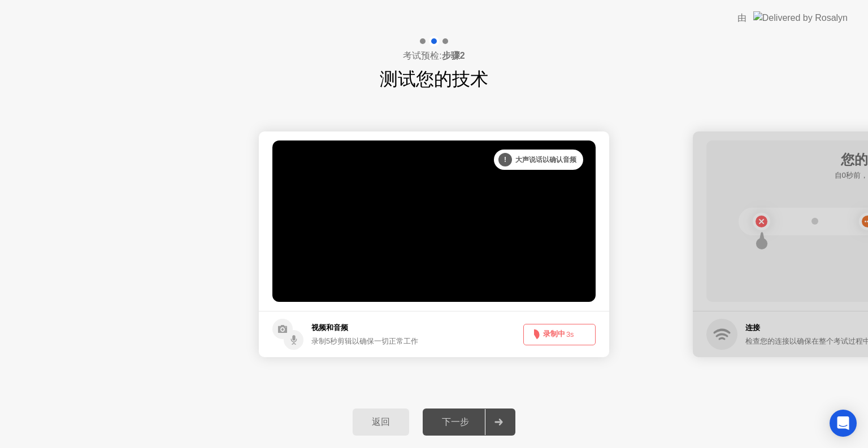 This screenshot has width=868, height=448. I want to click on div: 下一步, so click(455, 422).